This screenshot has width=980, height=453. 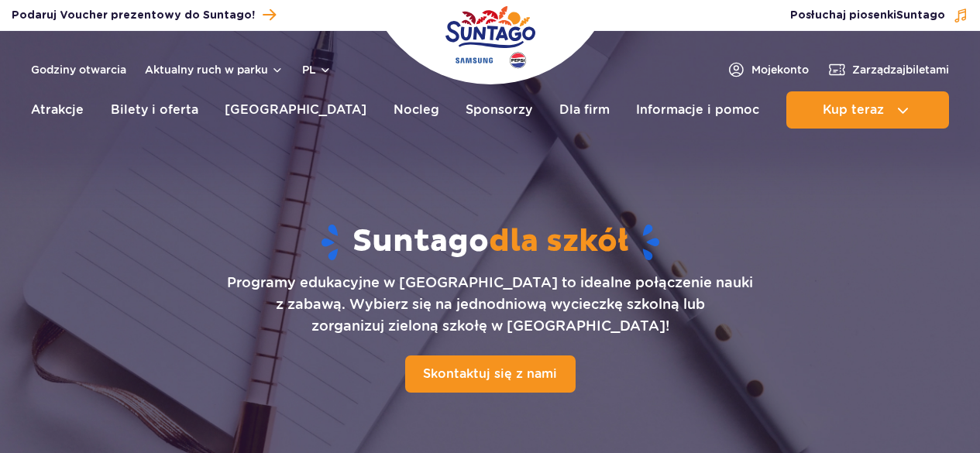 What do you see at coordinates (920, 16) in the screenshot?
I see `span: Suntago` at bounding box center [920, 16].